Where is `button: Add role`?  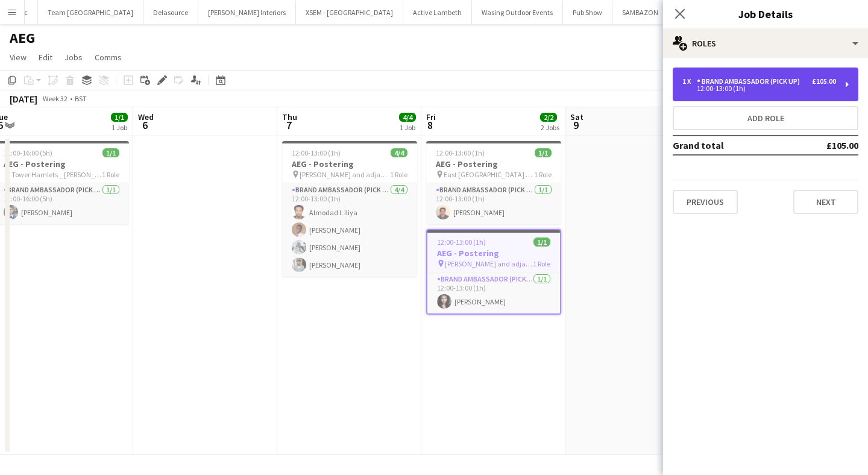
button: Add role is located at coordinates (766, 118).